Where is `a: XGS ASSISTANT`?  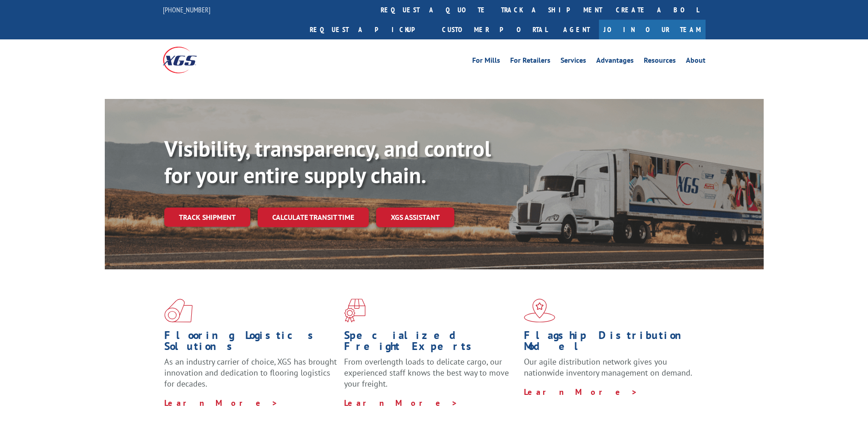
a: XGS ASSISTANT is located at coordinates (415, 217).